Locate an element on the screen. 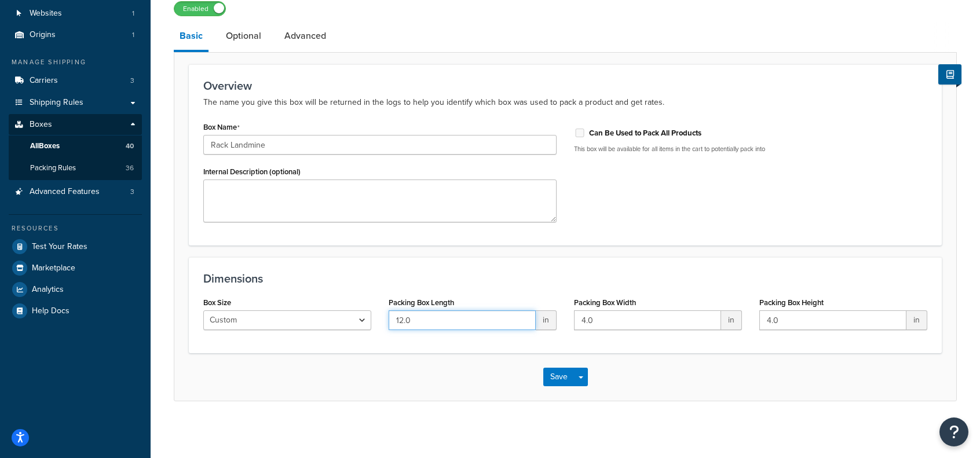 The image size is (980, 458). label: Box Name is located at coordinates (222, 127).